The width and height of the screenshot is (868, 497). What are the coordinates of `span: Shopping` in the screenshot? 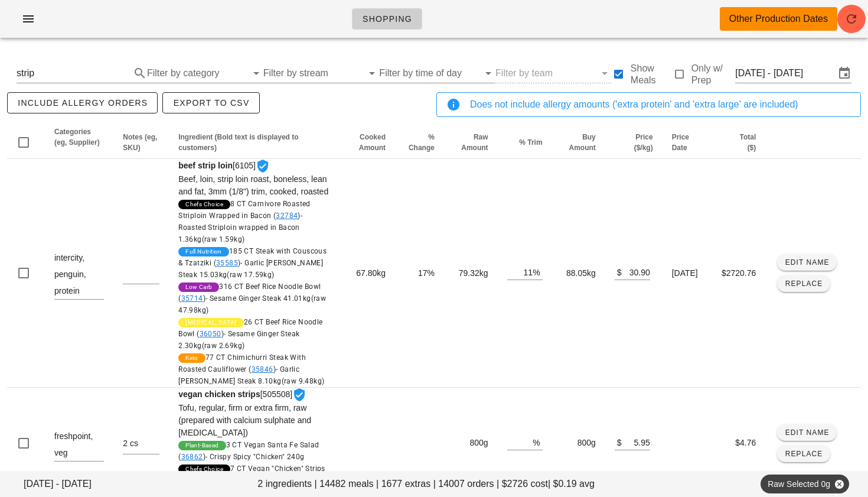 It's located at (387, 19).